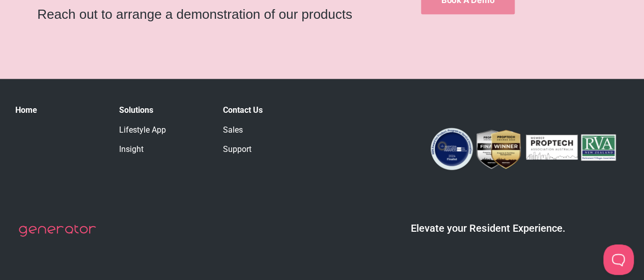 The width and height of the screenshot is (644, 280). What do you see at coordinates (207, 14) in the screenshot?
I see `p: Reach out to arrange a demonstration of our products` at bounding box center [207, 14].